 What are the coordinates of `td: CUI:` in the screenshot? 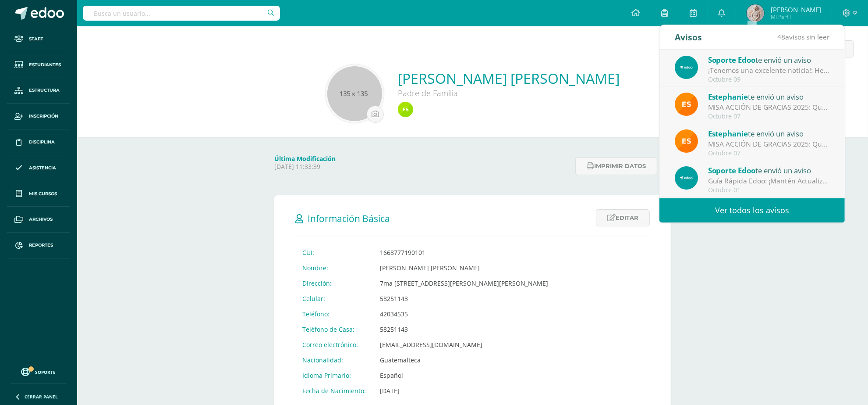 It's located at (334, 252).